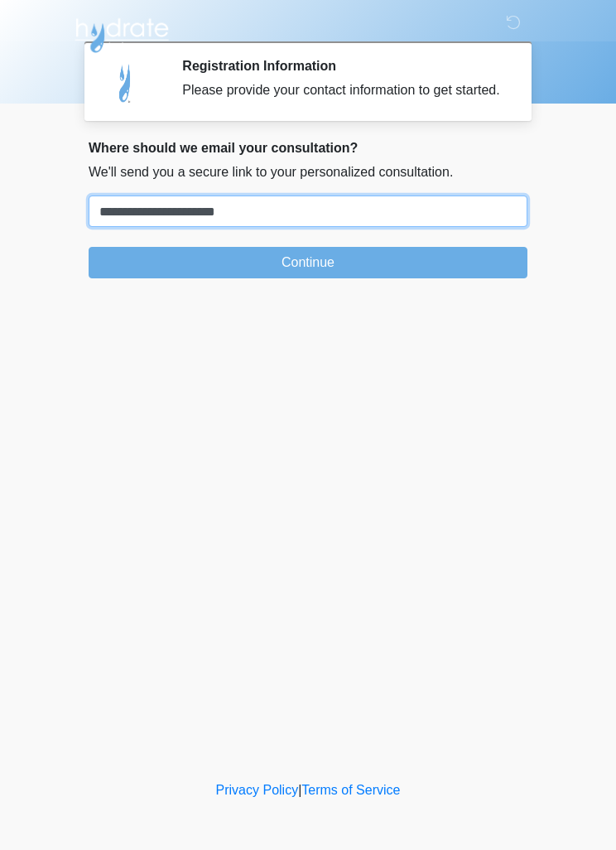  What do you see at coordinates (122, 33) in the screenshot?
I see `img: Hydrate IV Bar - Scottsdale Logo` at bounding box center [122, 33].